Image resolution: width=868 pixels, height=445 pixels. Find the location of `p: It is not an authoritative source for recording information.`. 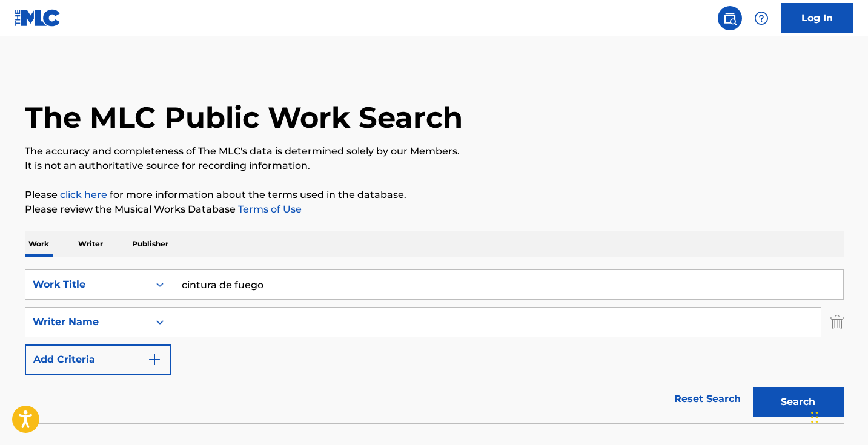

p: It is not an authoritative source for recording information. is located at coordinates (434, 166).